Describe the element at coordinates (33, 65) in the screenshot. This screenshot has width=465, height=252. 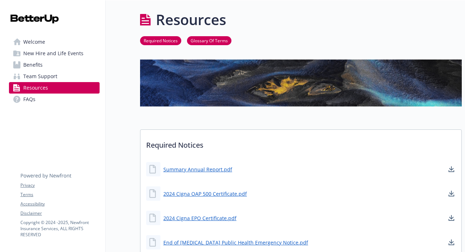
I see `span: Benefits` at that location.